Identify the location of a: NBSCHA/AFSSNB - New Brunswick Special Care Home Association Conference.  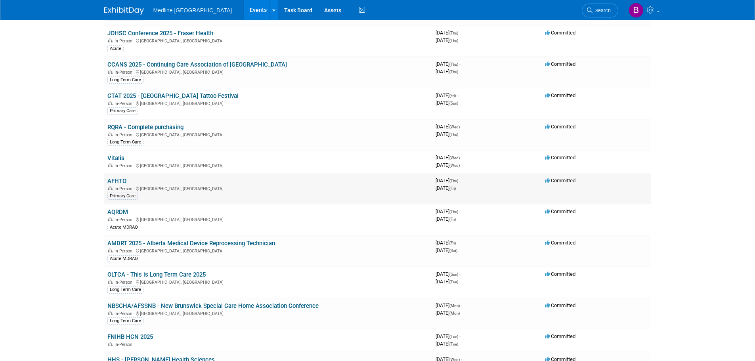
(213, 306).